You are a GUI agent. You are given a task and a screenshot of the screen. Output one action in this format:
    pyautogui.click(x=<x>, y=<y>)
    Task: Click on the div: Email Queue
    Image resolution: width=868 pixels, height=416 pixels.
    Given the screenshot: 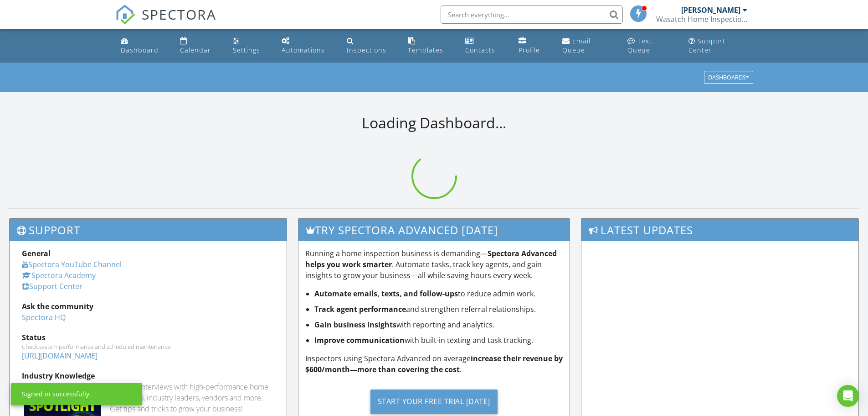 What is the action you would take?
    pyautogui.click(x=577, y=45)
    